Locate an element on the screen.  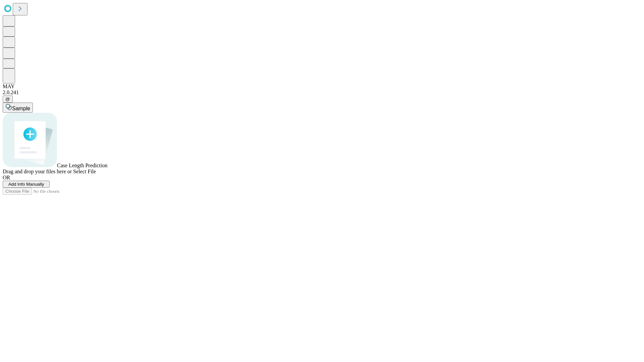
span: Add Info Manually is located at coordinates (26, 184).